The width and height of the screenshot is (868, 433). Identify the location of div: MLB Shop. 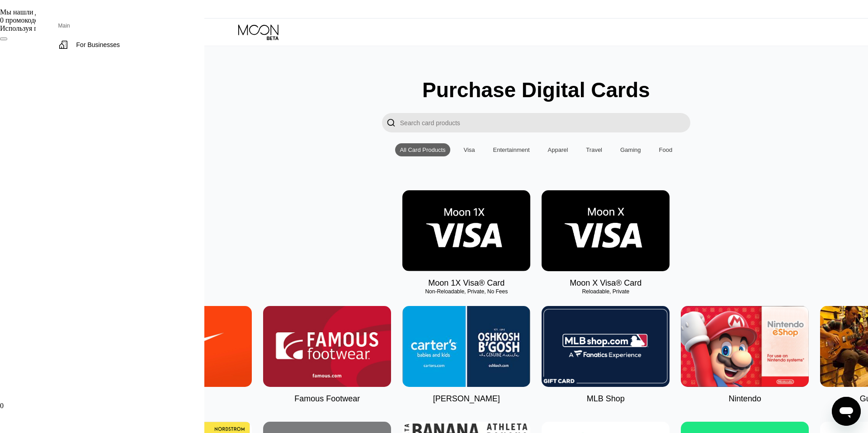
(606, 399).